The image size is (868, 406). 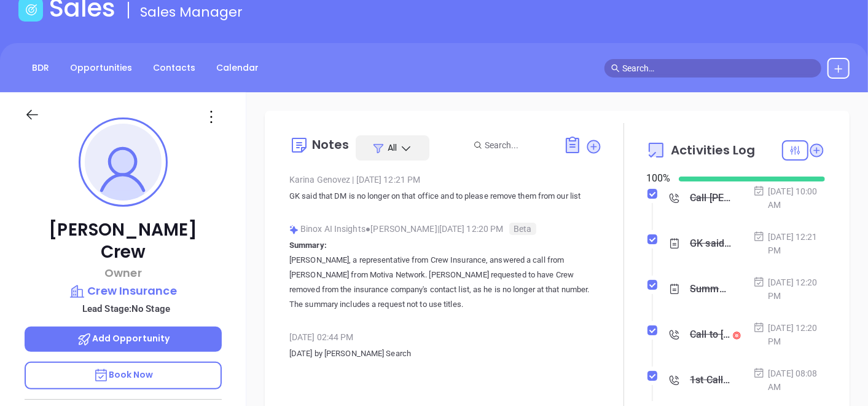 What do you see at coordinates (710, 380) in the screenshot?
I see `div: 1st Call - NC Insurance` at bounding box center [710, 380].